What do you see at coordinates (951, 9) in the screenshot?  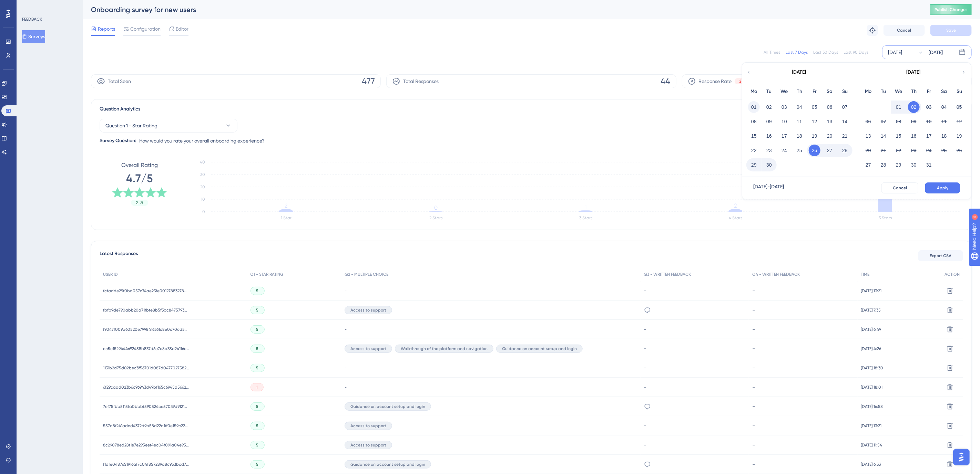 I see `span: Publish Changes` at bounding box center [951, 9].